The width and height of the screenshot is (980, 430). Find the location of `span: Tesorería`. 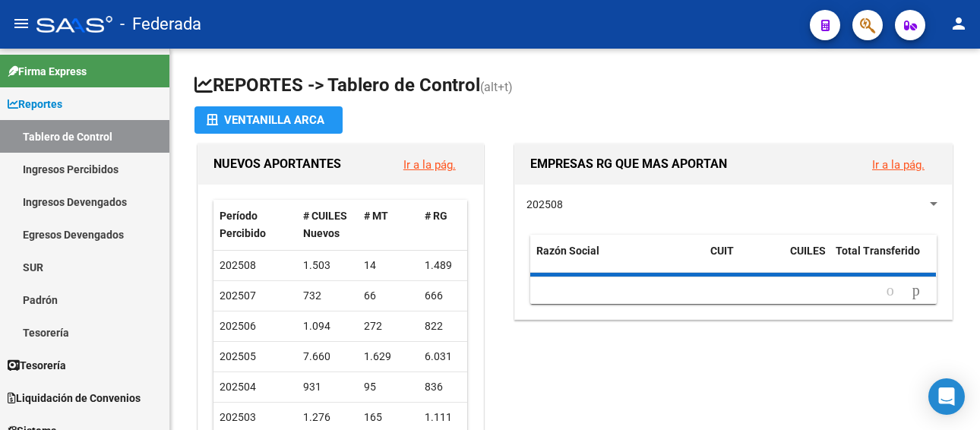

span: Tesorería is located at coordinates (36, 365).